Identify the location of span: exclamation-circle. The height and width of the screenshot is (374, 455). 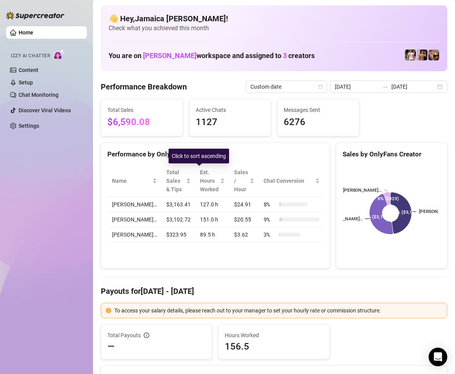
(109, 311).